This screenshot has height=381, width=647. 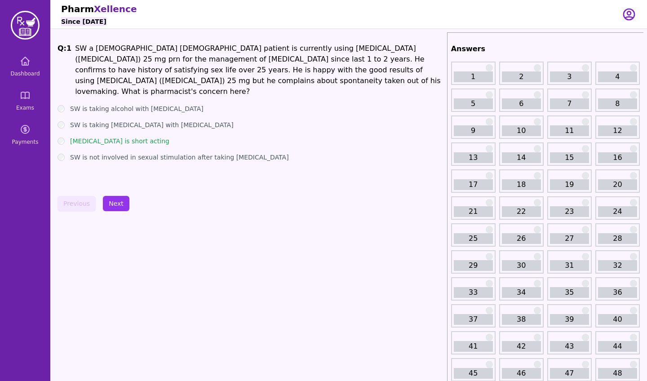 What do you see at coordinates (473, 265) in the screenshot?
I see `a: 29` at bounding box center [473, 265].